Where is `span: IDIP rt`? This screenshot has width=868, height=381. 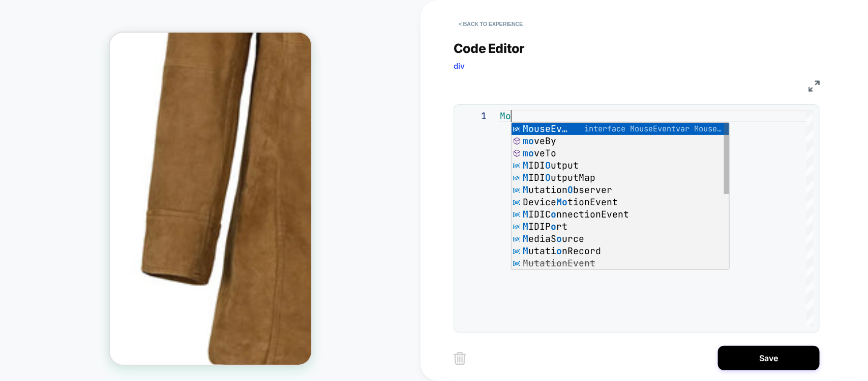
span: IDIP rt is located at coordinates (545, 226).